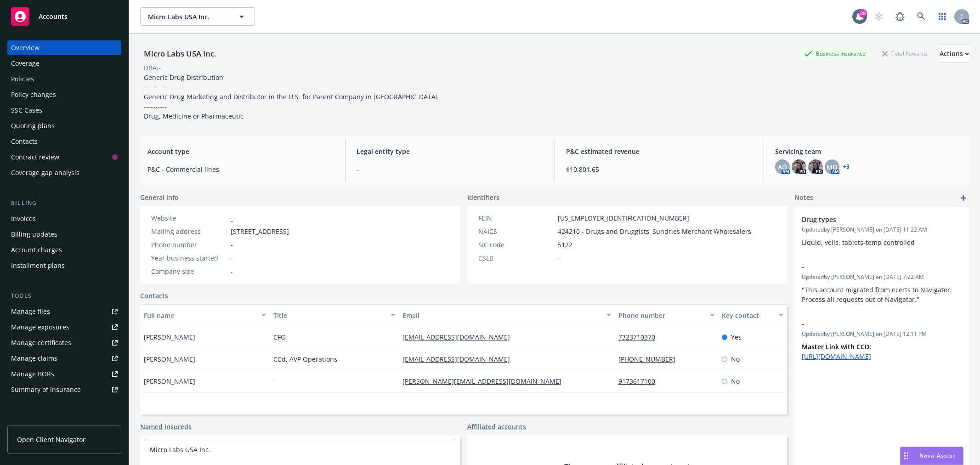  What do you see at coordinates (900, 17) in the screenshot?
I see `a: Report a Bug` at bounding box center [900, 17].